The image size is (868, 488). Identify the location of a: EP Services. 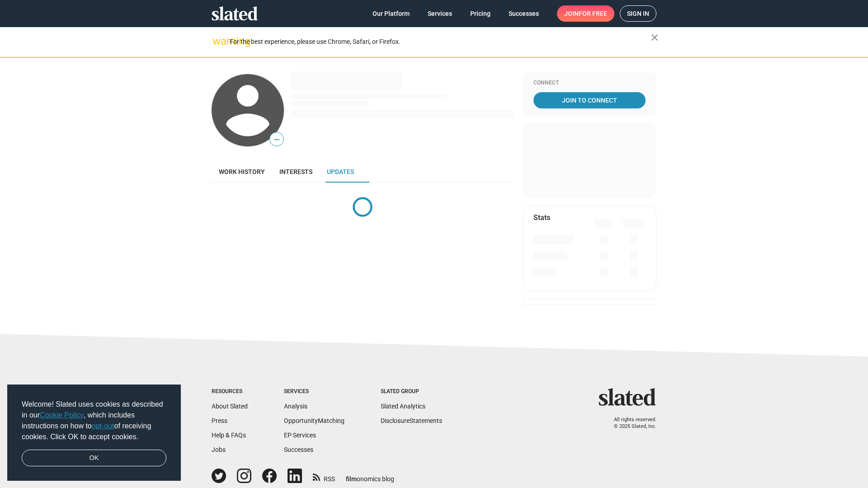
(300, 435).